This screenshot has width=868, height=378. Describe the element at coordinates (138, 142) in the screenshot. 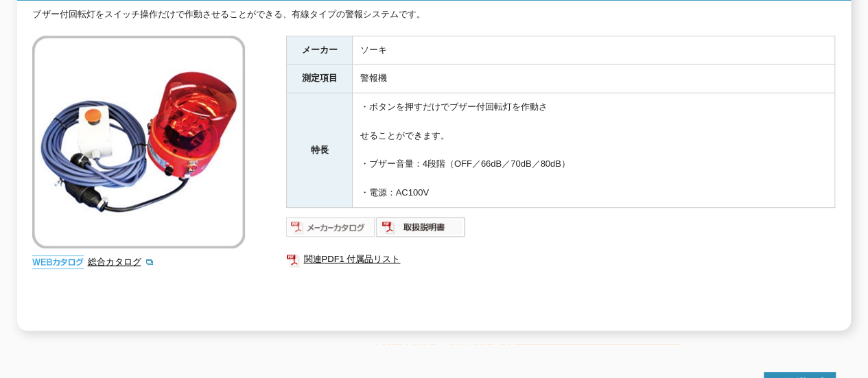

I see `img: ブザー付き大型回転灯 遠隔作動システム` at that location.